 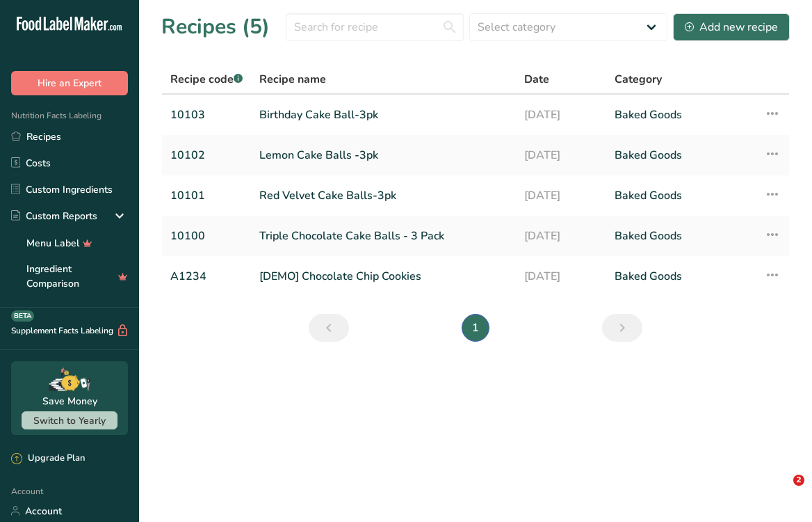 I want to click on a: Triple Chocolate Cake Balls - 3 Pack, so click(x=383, y=236).